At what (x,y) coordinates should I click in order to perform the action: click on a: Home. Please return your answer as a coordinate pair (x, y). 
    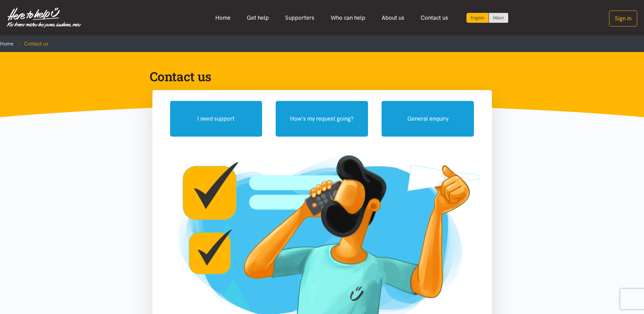
    Looking at the image, I should click on (223, 18).